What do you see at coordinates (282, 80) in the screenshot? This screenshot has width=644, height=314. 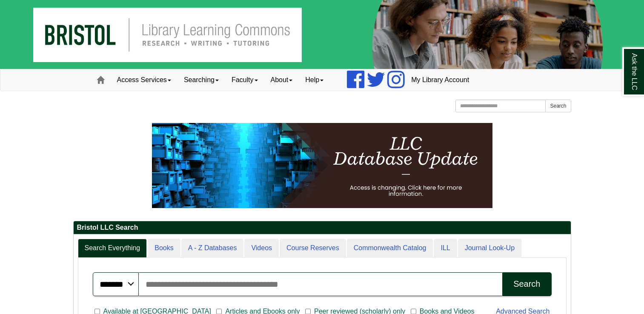 I see `a: About` at bounding box center [282, 80].